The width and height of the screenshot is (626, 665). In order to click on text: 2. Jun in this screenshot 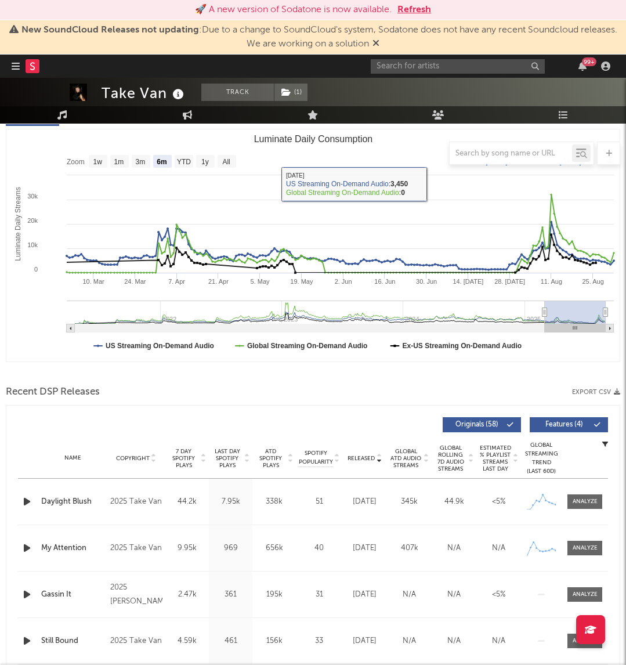, I will do `click(344, 281)`.